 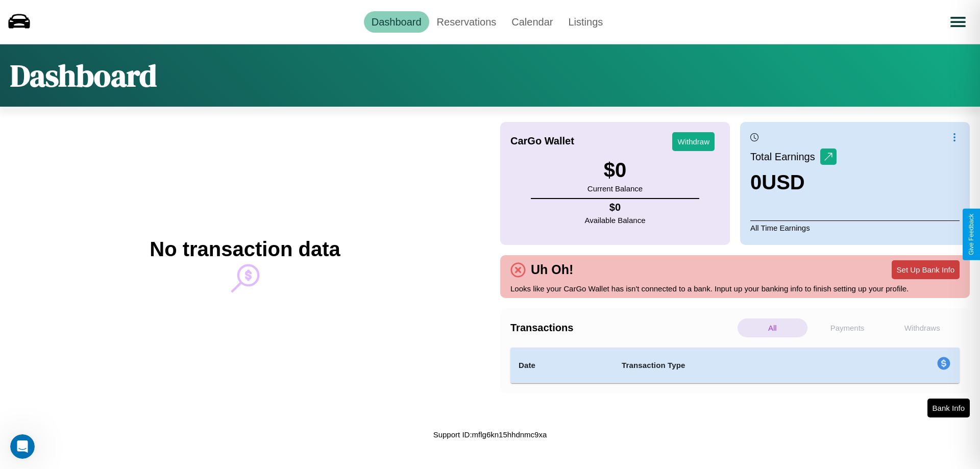 I want to click on h4: Transaction Type, so click(x=738, y=365).